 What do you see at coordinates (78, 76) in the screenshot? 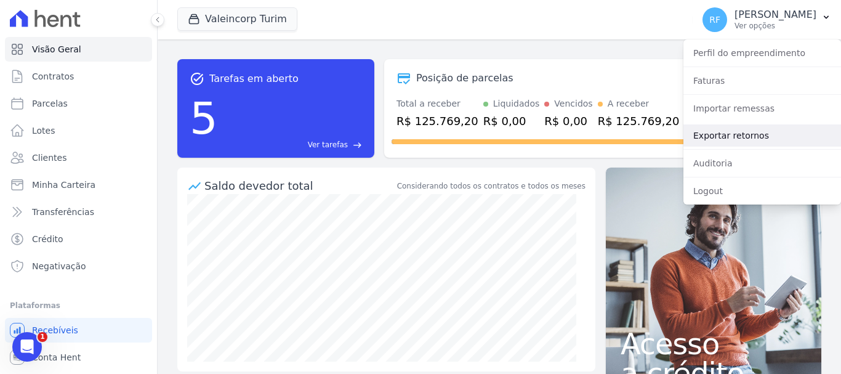
I see `a: Contratos` at bounding box center [78, 76].